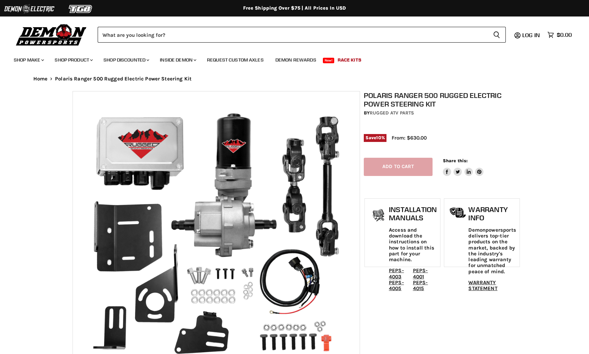 Image resolution: width=589 pixels, height=354 pixels. What do you see at coordinates (532, 35) in the screenshot?
I see `a: Log in` at bounding box center [532, 35].